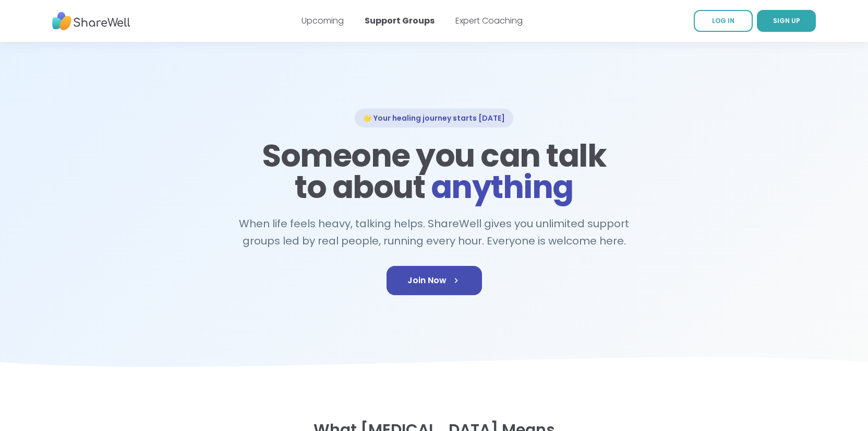 The height and width of the screenshot is (431, 868). Describe the element at coordinates (488, 20) in the screenshot. I see `a: Expert Coaching` at that location.